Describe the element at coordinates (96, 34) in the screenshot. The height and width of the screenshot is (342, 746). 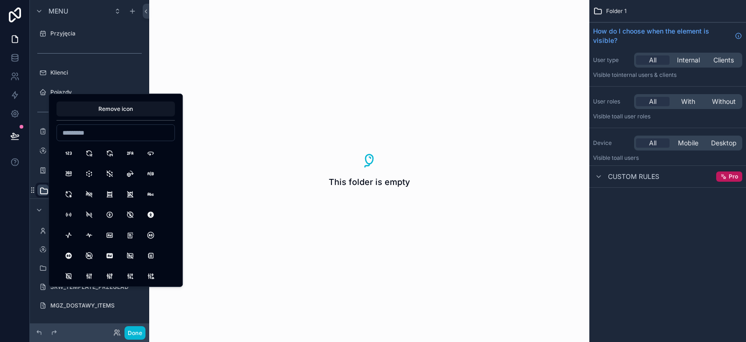
I see `label: Przyjęcia` at that location.